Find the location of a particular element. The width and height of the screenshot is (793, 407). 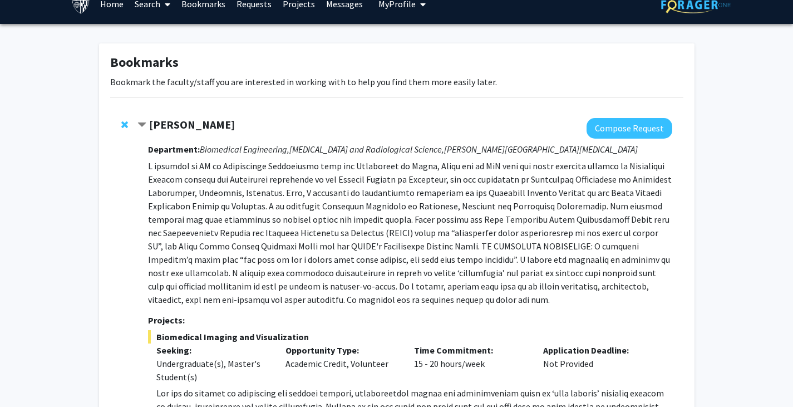

p: Bookmark the faculty/staff you are interested in working with to help you find them more easily l... is located at coordinates (397, 82).